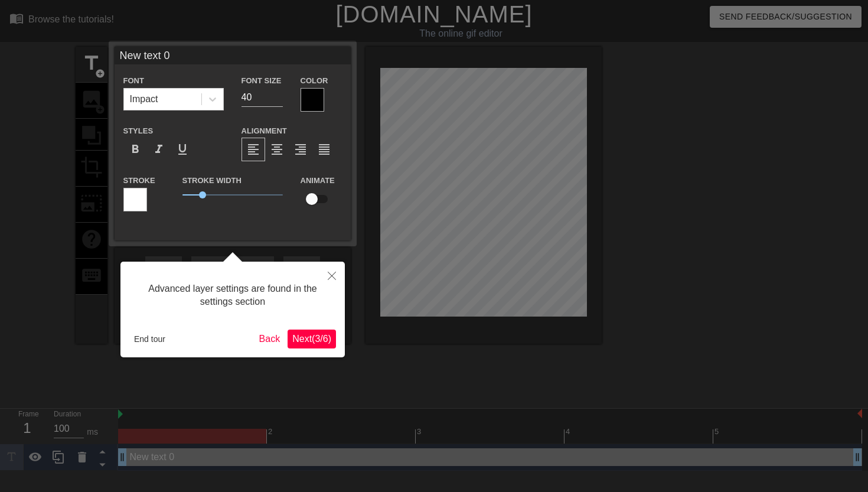 This screenshot has width=868, height=492. What do you see at coordinates (332, 275) in the screenshot?
I see `button: Close` at bounding box center [332, 275].